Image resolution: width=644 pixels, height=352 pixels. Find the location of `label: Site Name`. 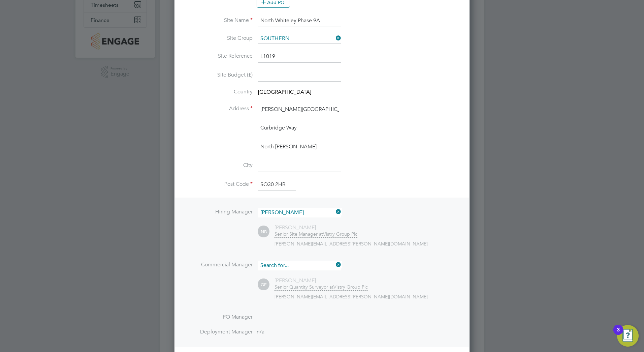

label: Site Name is located at coordinates (219, 20).